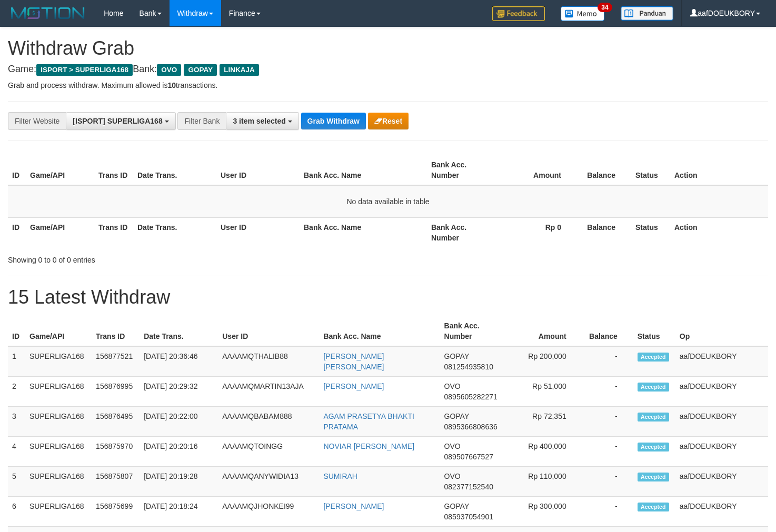 This screenshot has width=776, height=532. What do you see at coordinates (544, 511) in the screenshot?
I see `td: Rp 300,000` at bounding box center [544, 511].